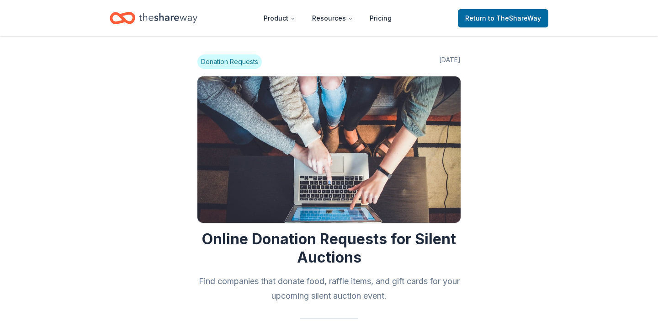 The height and width of the screenshot is (333, 658). What do you see at coordinates (329, 288) in the screenshot?
I see `h2: Find companies that donate food, raffle items, and gift cards for your upcoming silent auction ev...` at bounding box center [329, 288].